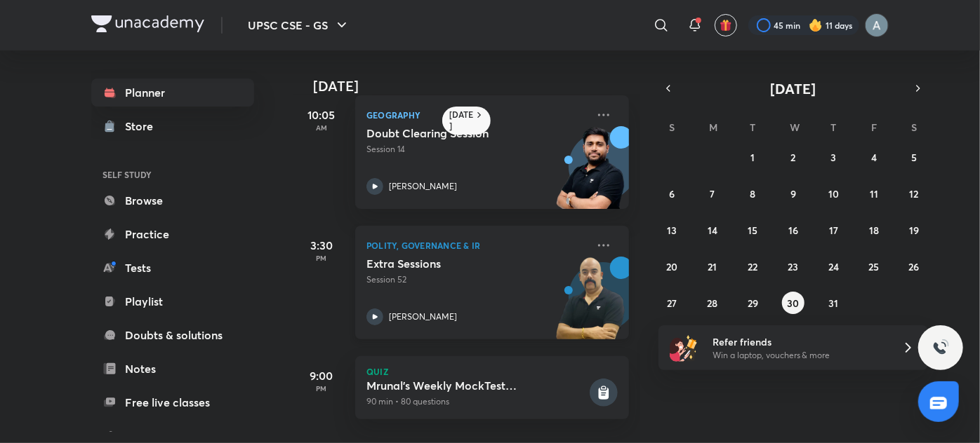 Image resolution: width=980 pixels, height=443 pixels. I want to click on div: Store, so click(143, 126).